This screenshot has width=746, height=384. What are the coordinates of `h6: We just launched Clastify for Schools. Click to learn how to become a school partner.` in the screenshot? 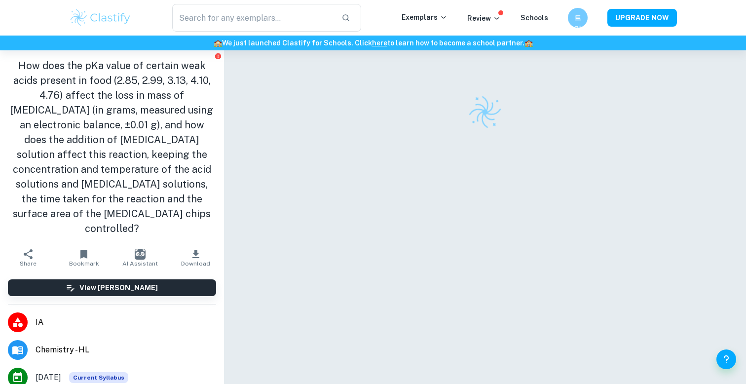 It's located at (373, 43).